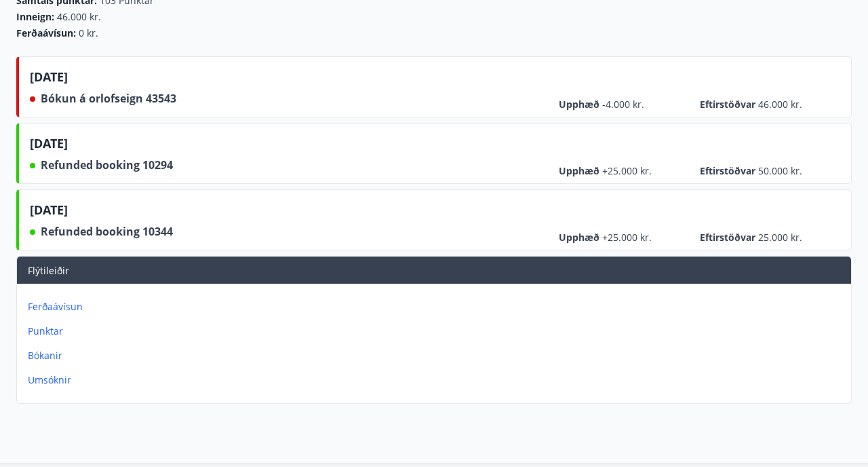 The height and width of the screenshot is (467, 868). I want to click on span: Ferðaávísun :, so click(46, 33).